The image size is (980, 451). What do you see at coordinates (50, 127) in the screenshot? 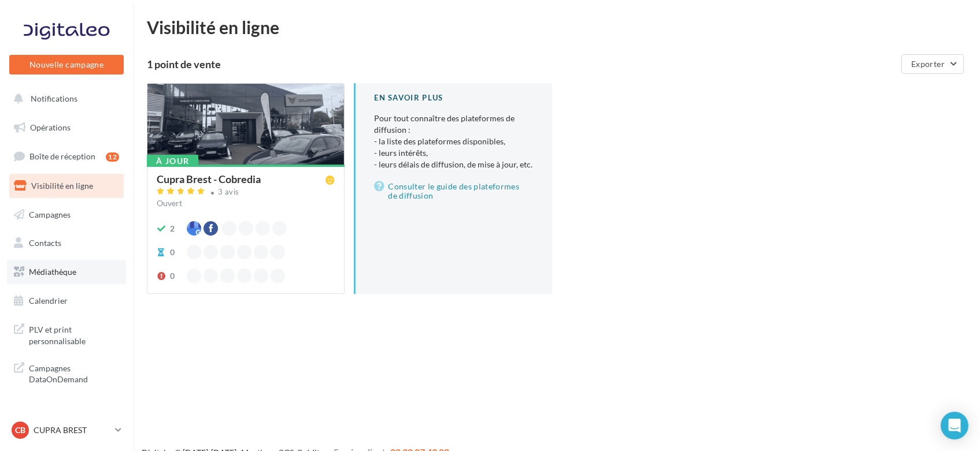
I see `span: Opérations` at bounding box center [50, 127].